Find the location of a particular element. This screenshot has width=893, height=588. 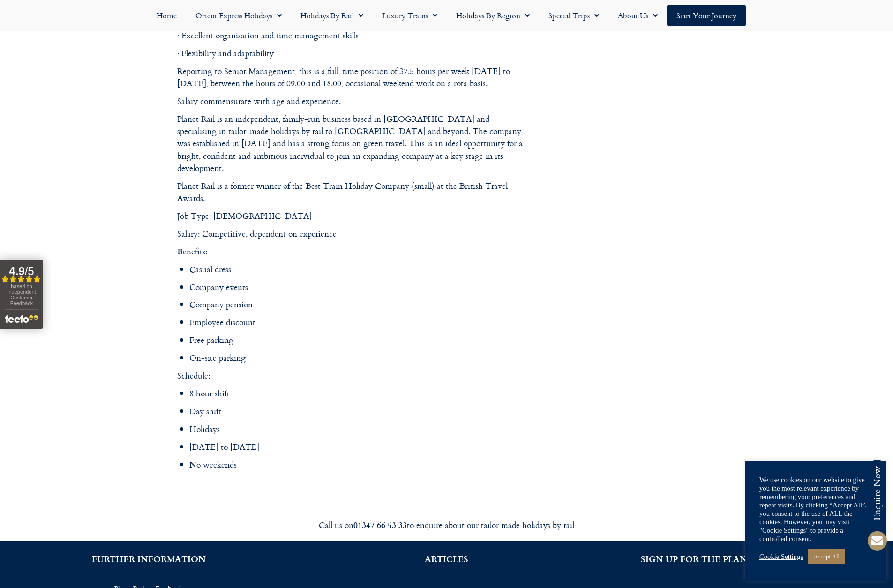

h2: ARTICLES is located at coordinates (446, 559).